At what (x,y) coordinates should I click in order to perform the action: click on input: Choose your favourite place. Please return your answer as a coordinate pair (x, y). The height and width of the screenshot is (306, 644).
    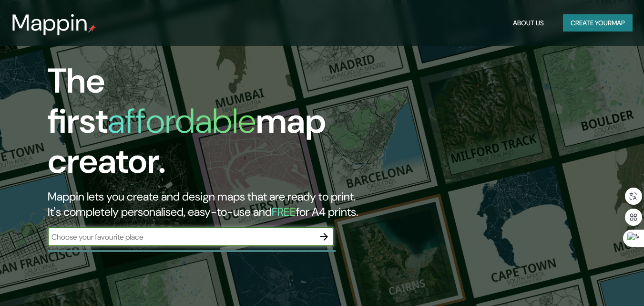
    Looking at the image, I should click on (182, 237).